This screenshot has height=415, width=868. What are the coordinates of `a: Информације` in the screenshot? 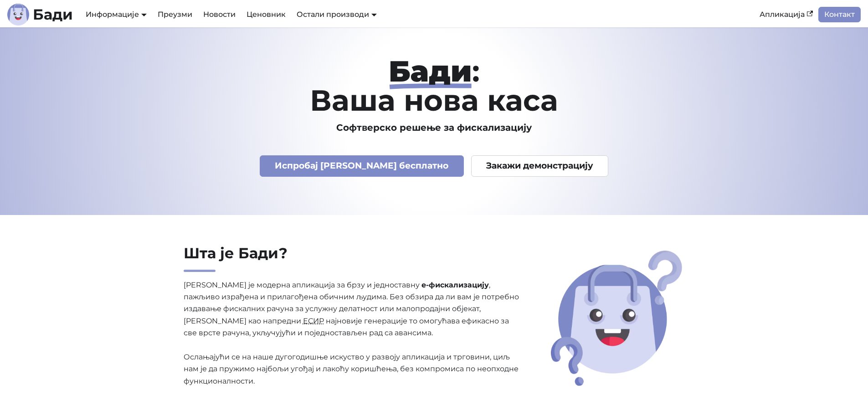 It's located at (116, 14).